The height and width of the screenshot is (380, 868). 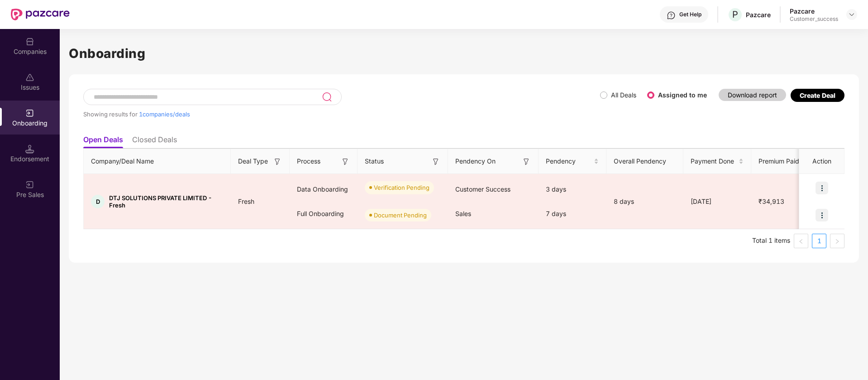 I want to click on th: Payment Done, so click(x=717, y=161).